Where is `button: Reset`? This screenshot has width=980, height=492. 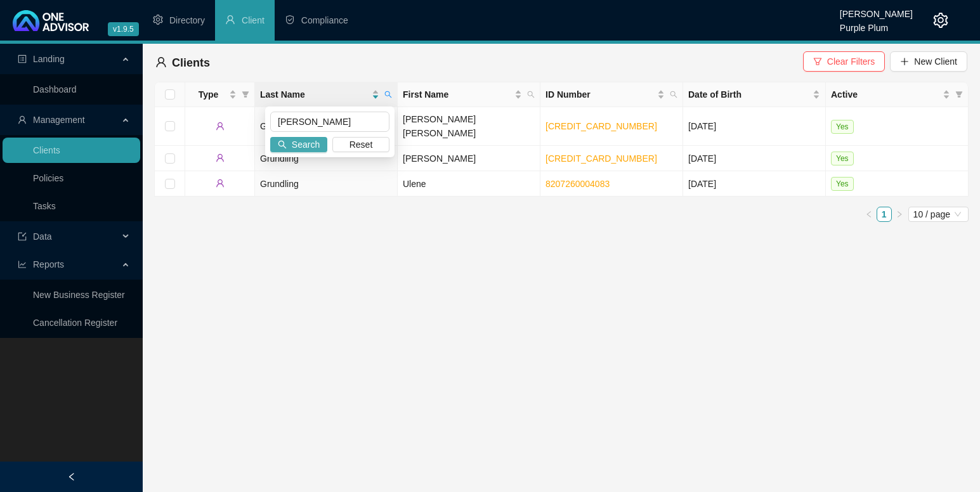 button: Reset is located at coordinates (361, 145).